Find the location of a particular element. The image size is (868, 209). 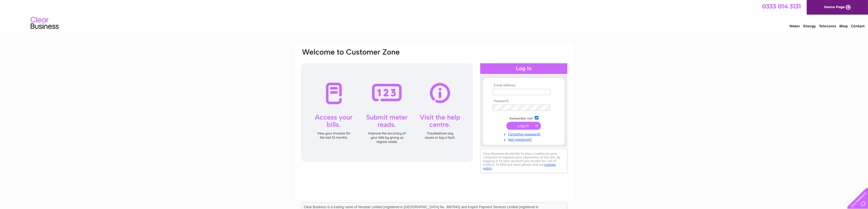

img: logo.png is located at coordinates (44, 23).